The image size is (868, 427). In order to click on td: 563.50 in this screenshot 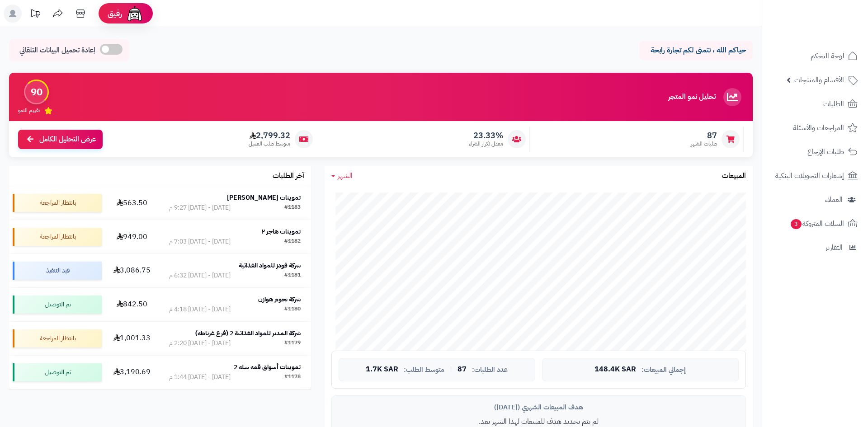, I will do `click(132, 203)`.